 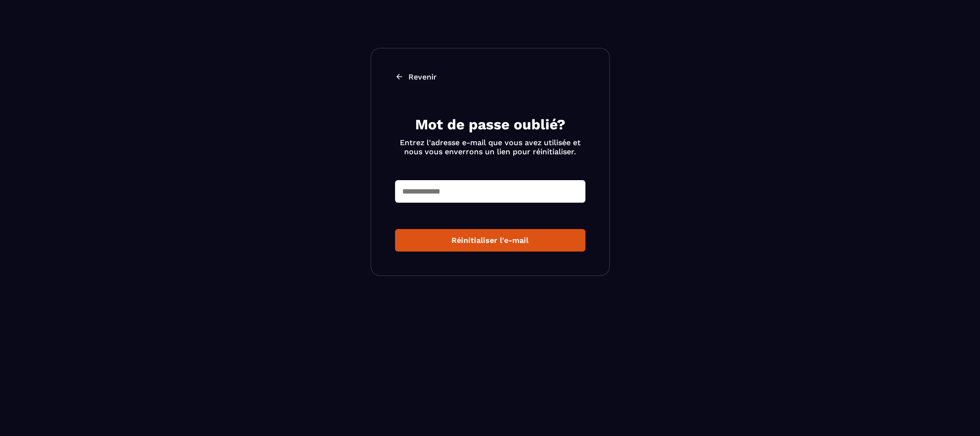 I want to click on h2: Mot de passe oublié?, so click(x=490, y=124).